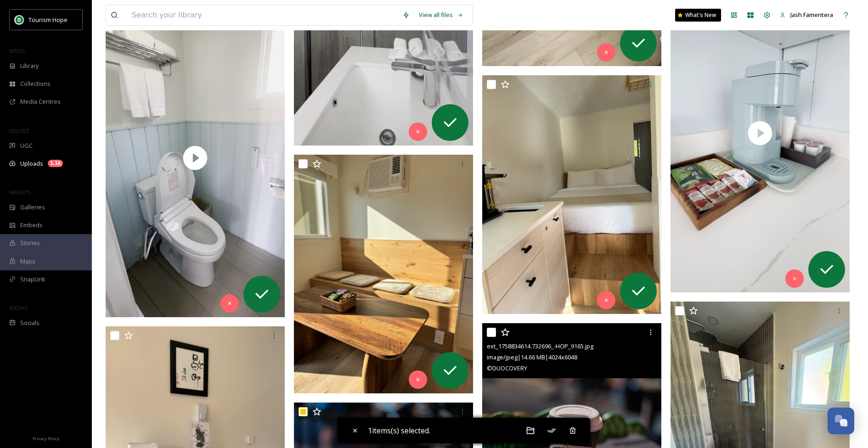  What do you see at coordinates (46, 438) in the screenshot?
I see `a: Privacy Policy` at bounding box center [46, 438].